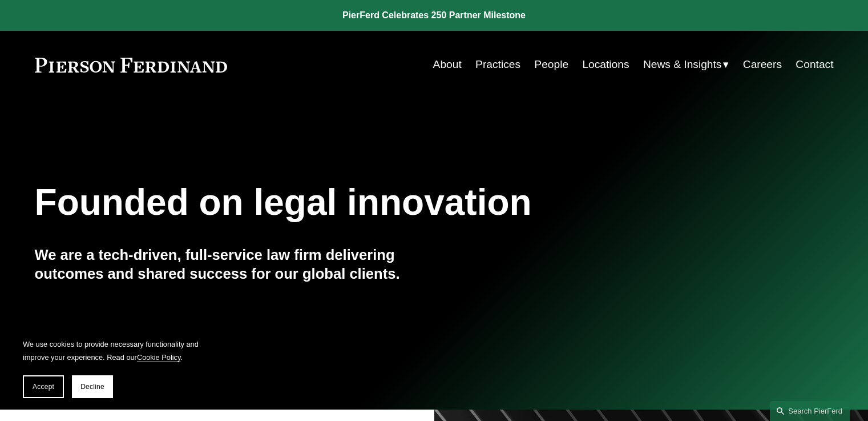 The image size is (868, 421). Describe the element at coordinates (605, 65) in the screenshot. I see `a: Locations` at that location.